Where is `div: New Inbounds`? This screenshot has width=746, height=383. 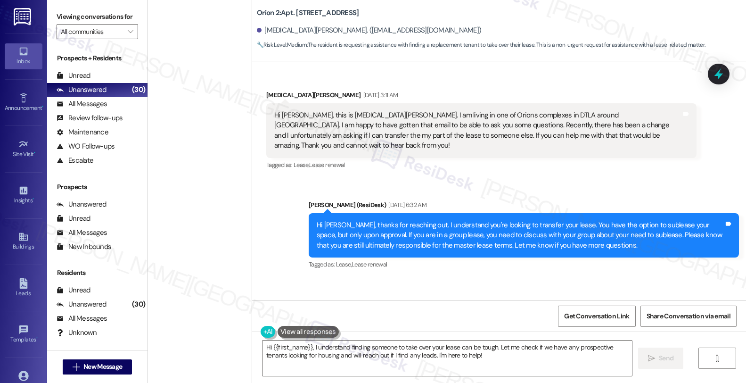 div: New Inbounds is located at coordinates (84, 246).